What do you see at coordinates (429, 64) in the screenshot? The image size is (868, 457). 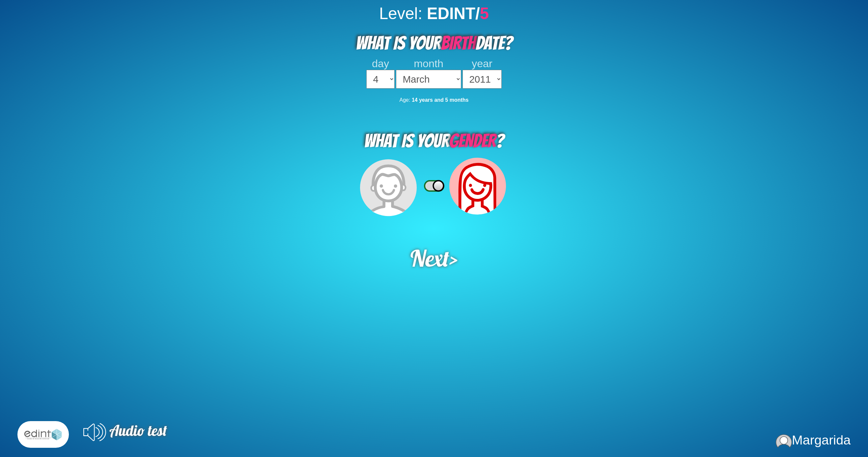 I see `span: month` at bounding box center [429, 64].